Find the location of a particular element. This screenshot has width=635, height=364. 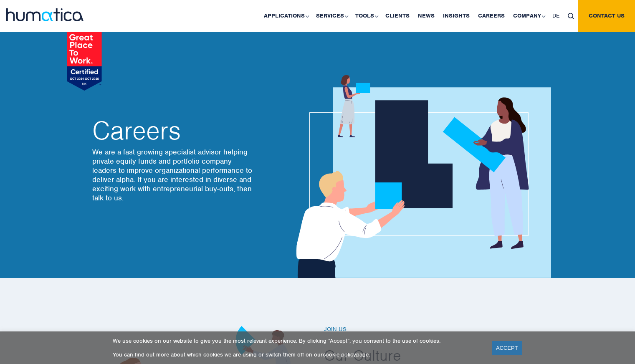

h6: Join us is located at coordinates (436, 329).